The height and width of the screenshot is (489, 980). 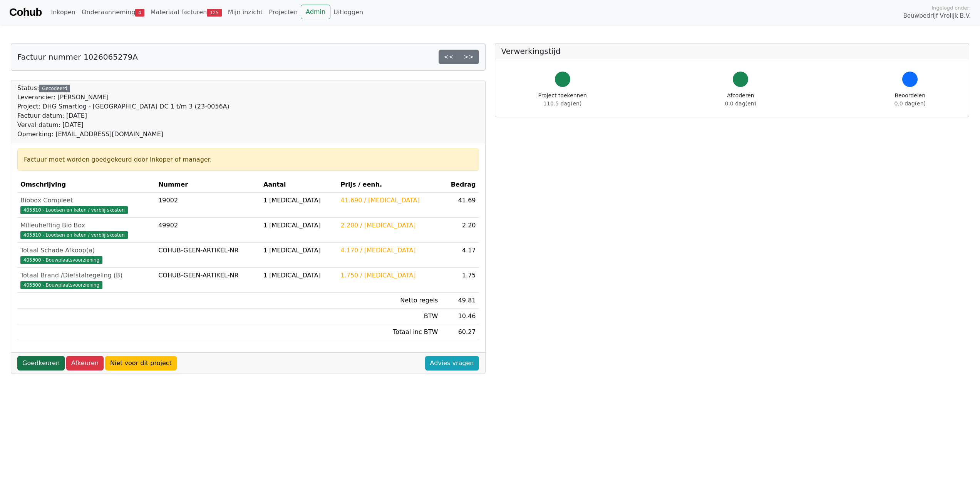 What do you see at coordinates (208, 230) in the screenshot?
I see `td: 49902` at bounding box center [208, 230].